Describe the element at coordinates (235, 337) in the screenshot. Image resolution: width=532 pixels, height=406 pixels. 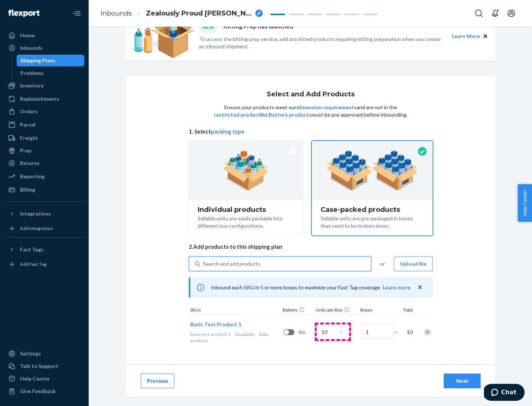
I see `div: Baby products` at that location.